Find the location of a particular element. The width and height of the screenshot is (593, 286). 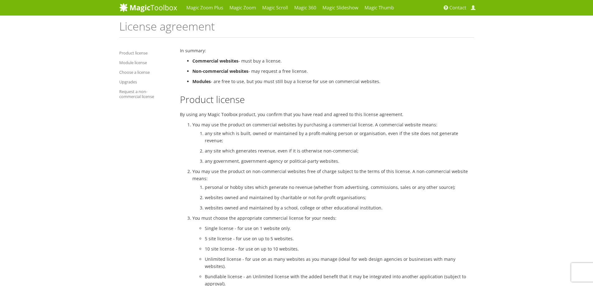

a: Request a non-commercial license is located at coordinates (145, 94).